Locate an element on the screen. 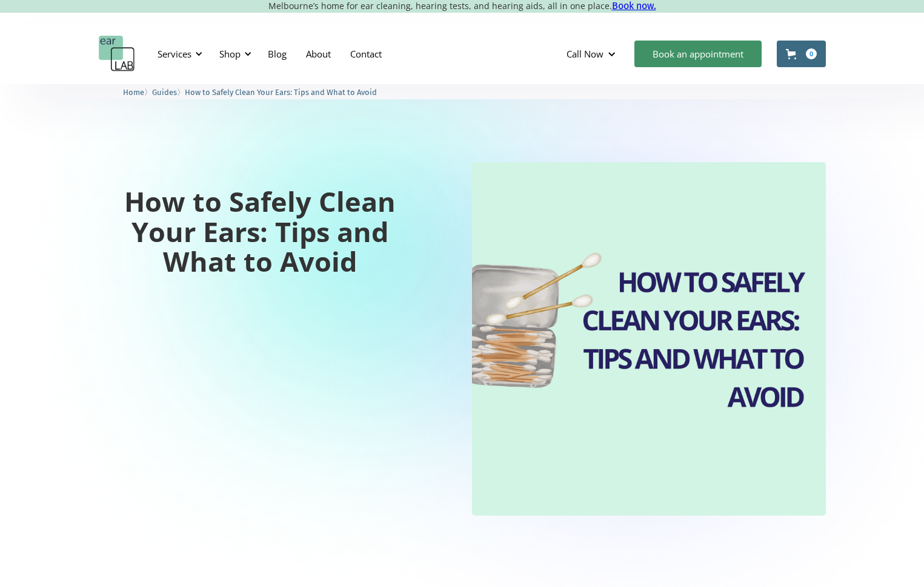  a: Guides is located at coordinates (165, 91).